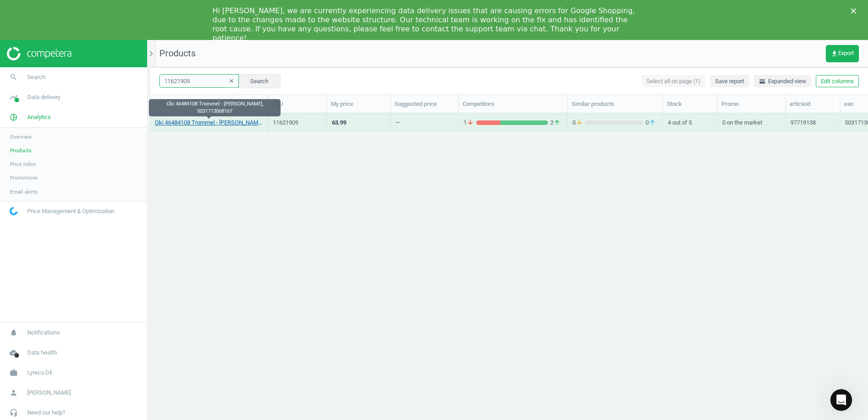 This screenshot has height=420, width=868. Describe the element at coordinates (44, 332) in the screenshot. I see `span: Notifications` at that location.